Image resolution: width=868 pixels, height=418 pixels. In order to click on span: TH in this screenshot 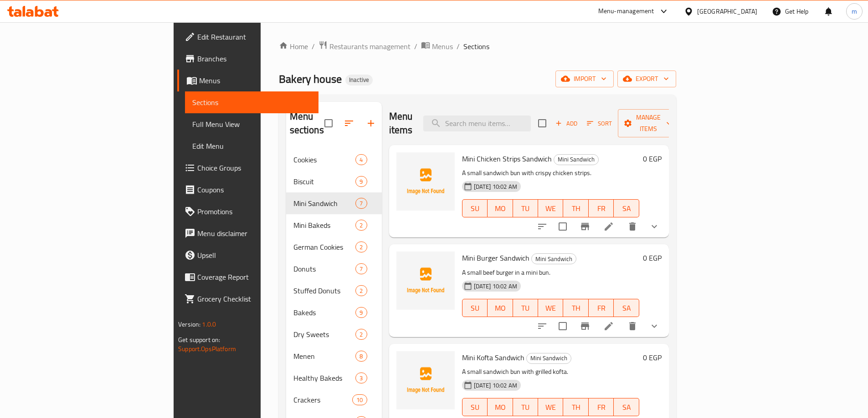, I will do `click(576, 308)`.